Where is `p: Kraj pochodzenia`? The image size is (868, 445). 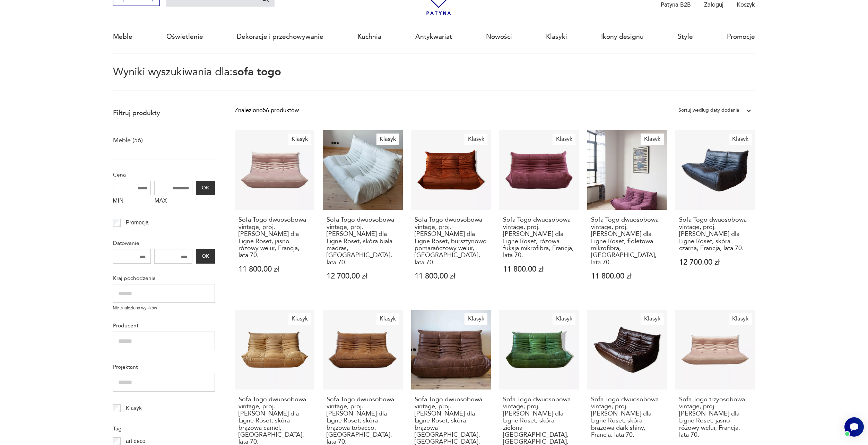
p: Kraj pochodzenia is located at coordinates (164, 278).